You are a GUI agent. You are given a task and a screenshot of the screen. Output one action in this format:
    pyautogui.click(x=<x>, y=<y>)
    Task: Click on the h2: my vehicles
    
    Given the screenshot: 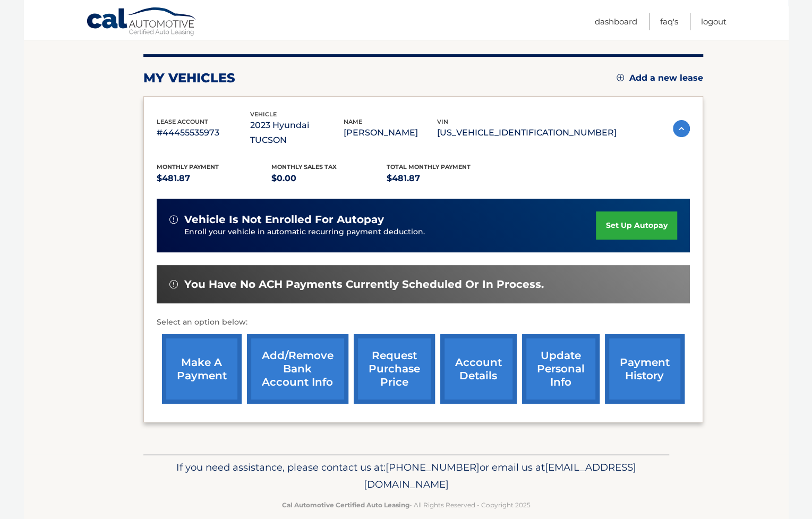 What is the action you would take?
    pyautogui.click(x=189, y=78)
    